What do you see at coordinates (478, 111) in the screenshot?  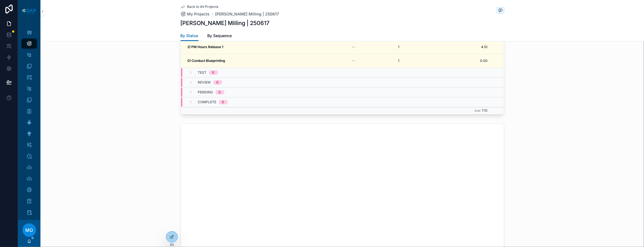 I see `small: Sum` at bounding box center [478, 111].